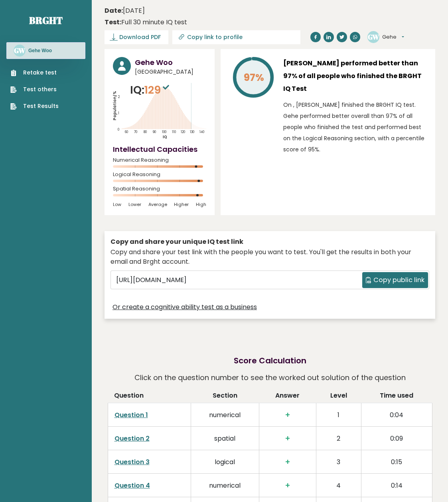 The image size is (448, 502). I want to click on tspan: 90, so click(154, 132).